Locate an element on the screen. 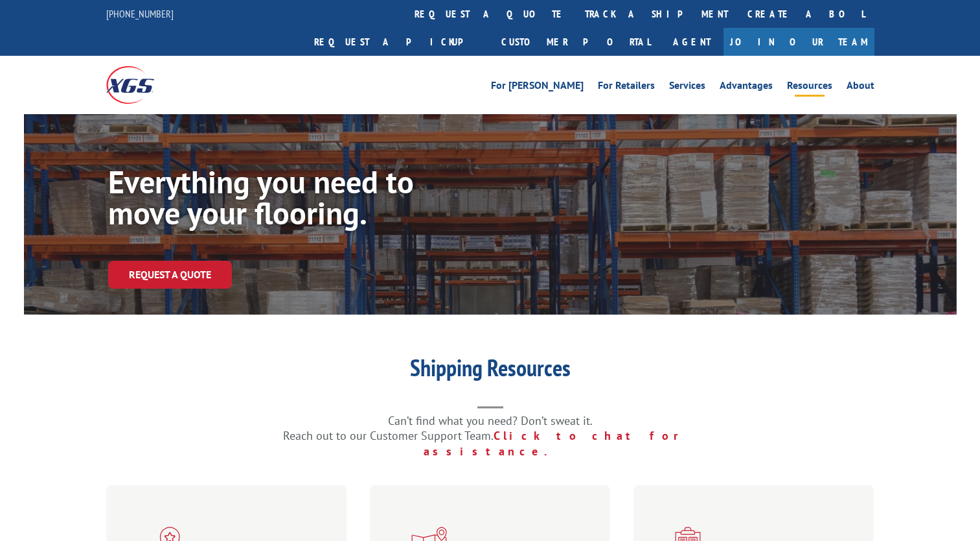  a: Click to chat for assistance. is located at coordinates (561, 443).